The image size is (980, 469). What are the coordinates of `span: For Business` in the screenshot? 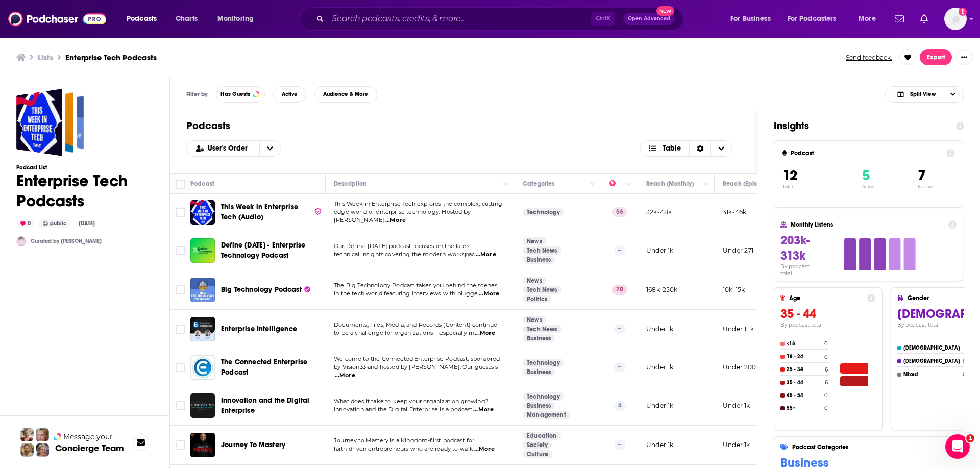 It's located at (751, 19).